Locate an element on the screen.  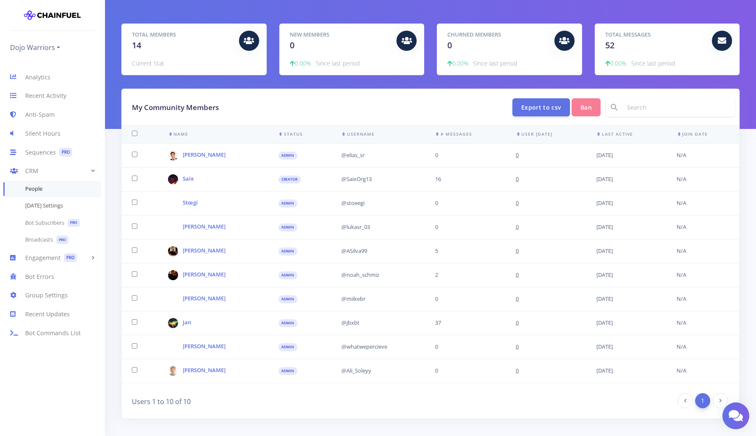
div: Users 1 to 10 of 10 is located at coordinates (278, 401).